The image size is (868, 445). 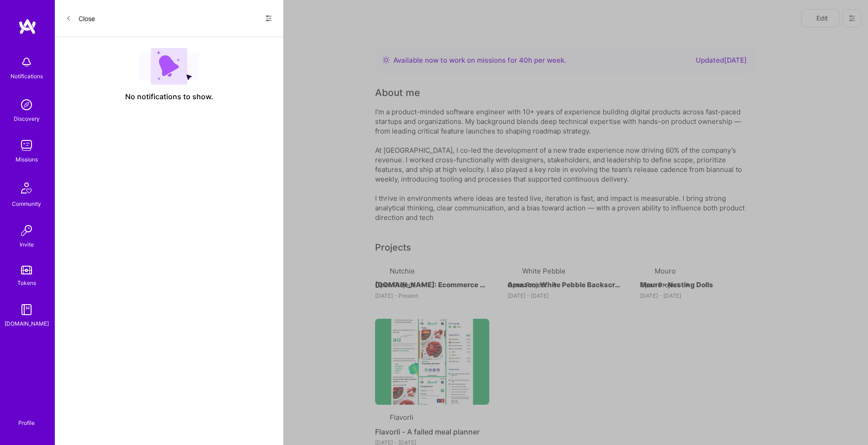 I want to click on div: Missions, so click(x=27, y=159).